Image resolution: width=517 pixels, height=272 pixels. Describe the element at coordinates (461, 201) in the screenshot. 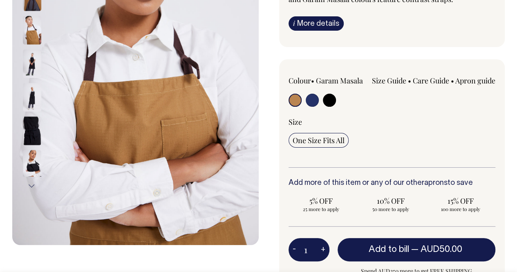

I see `span: 15% OFF` at that location.